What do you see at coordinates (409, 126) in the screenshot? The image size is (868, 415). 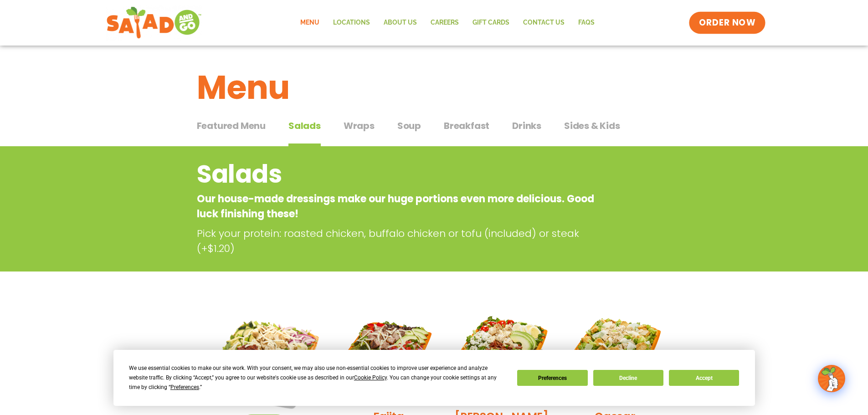 I see `span: Soup` at bounding box center [409, 126].